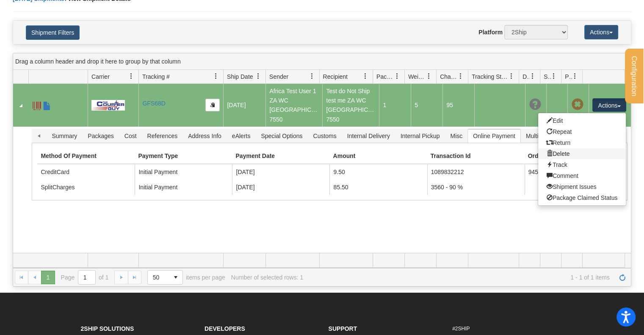  I want to click on span: Page sizes drop down, so click(165, 277).